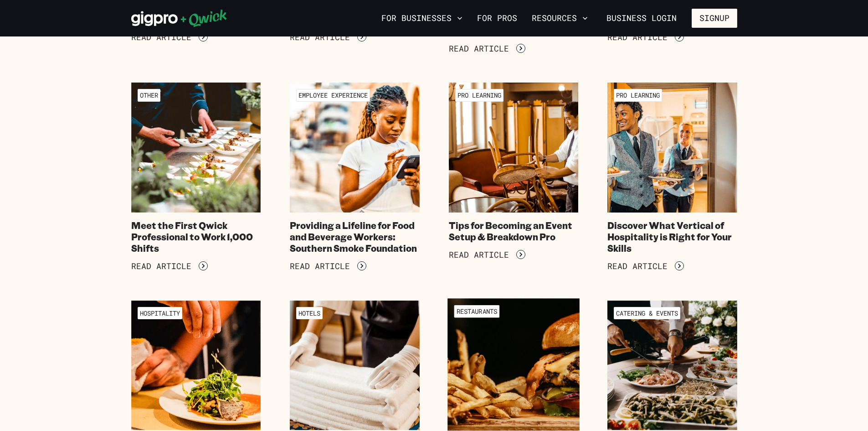 The image size is (868, 431). What do you see at coordinates (196, 177) in the screenshot?
I see `a: OtherMeet the First Qwick Professional to Work 1,000 ShiftsRead Article` at bounding box center [196, 177].